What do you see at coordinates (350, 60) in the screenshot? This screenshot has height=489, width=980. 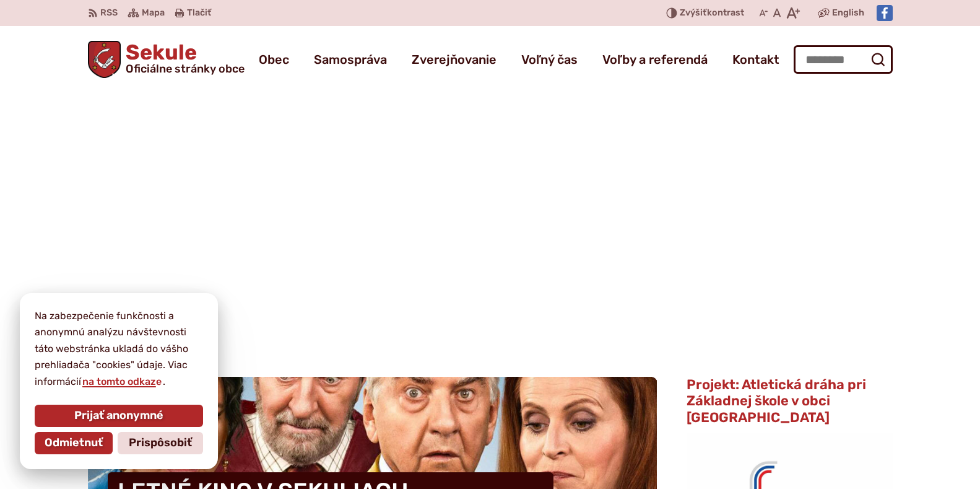 I see `span: Samospráva` at bounding box center [350, 60].